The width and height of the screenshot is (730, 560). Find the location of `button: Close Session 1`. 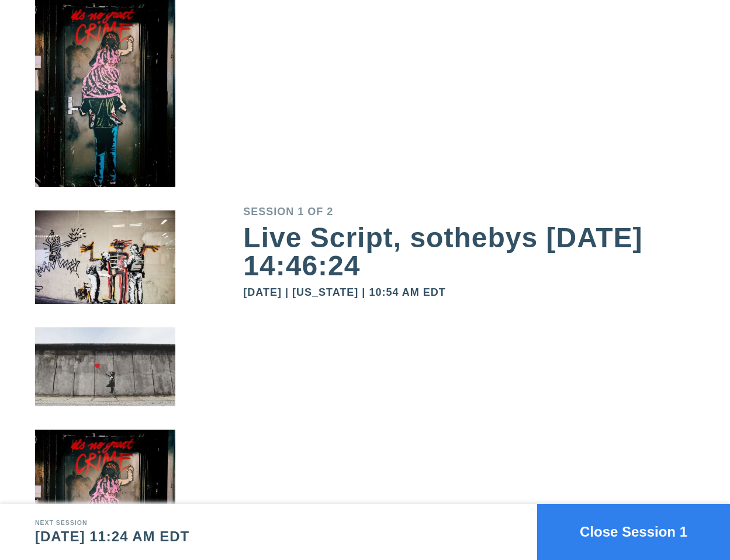

button: Close Session 1 is located at coordinates (634, 532).